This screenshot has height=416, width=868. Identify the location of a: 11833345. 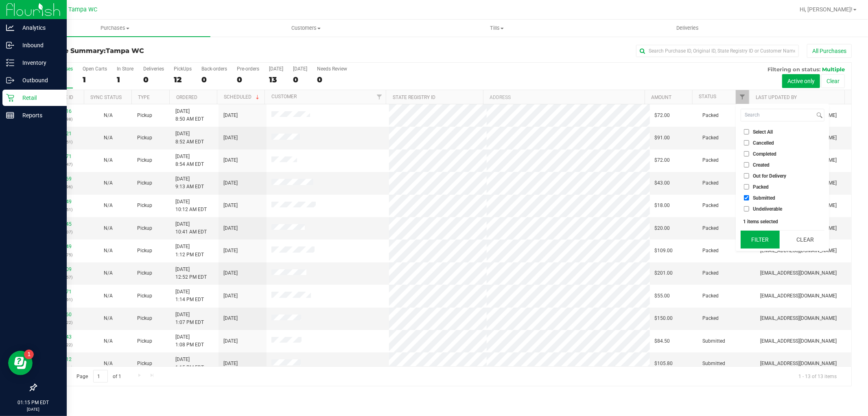
(61, 224).